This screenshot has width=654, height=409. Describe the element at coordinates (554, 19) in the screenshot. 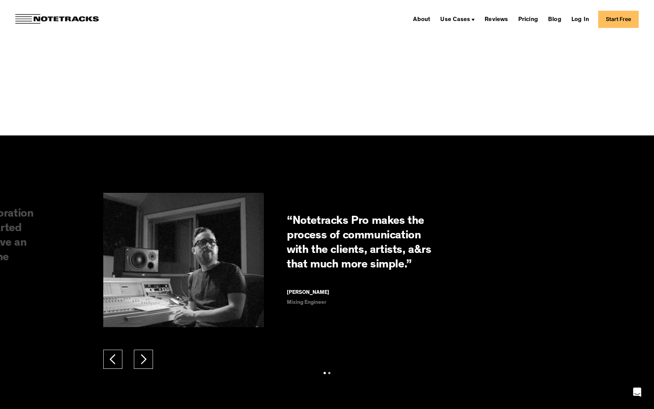

I see `a: Blog` at that location.